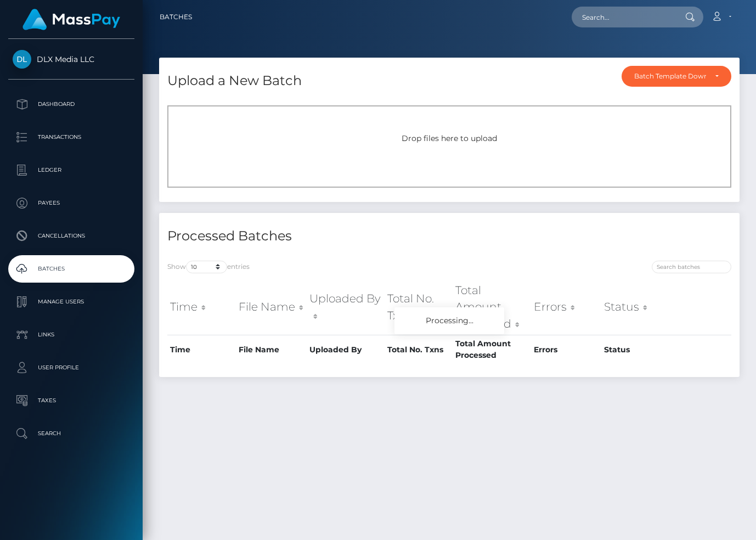  Describe the element at coordinates (71, 203) in the screenshot. I see `p: Payees` at that location.